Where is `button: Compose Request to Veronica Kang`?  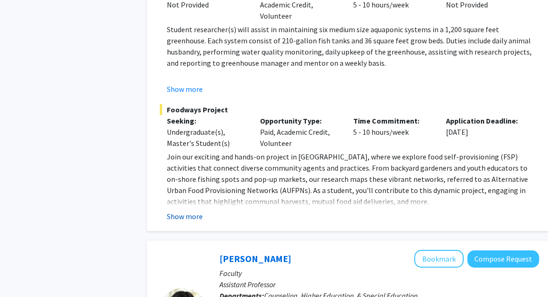
button: Compose Request to Veronica Kang is located at coordinates (503, 258).